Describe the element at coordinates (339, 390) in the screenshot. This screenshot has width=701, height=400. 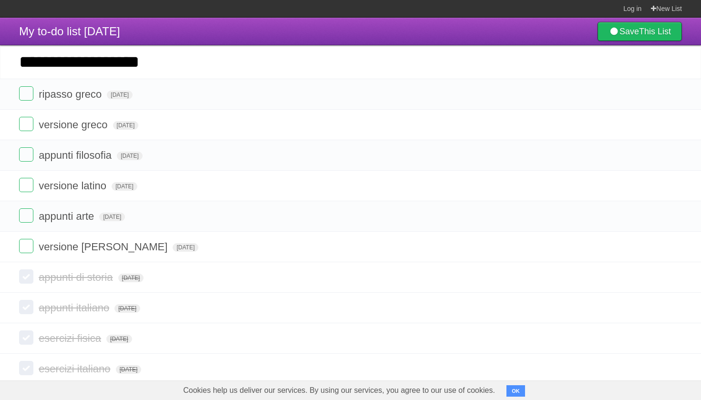
I see `span: Cookies help us deliver our services. By using our services, you agree to our use of cookies.` at that location.